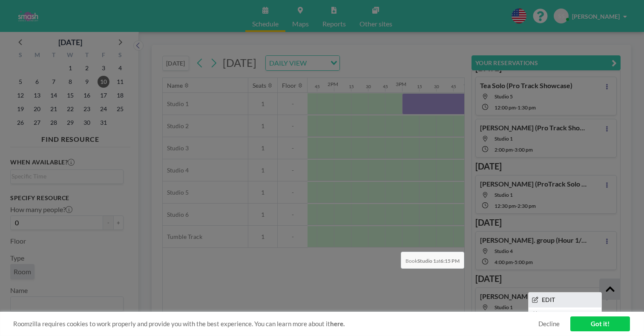  Describe the element at coordinates (432, 260) in the screenshot. I see `span: Book at` at that location.